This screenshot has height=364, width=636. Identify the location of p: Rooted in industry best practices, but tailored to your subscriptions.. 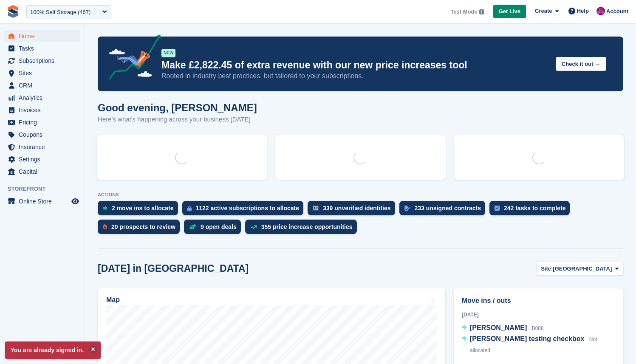
(355, 76).